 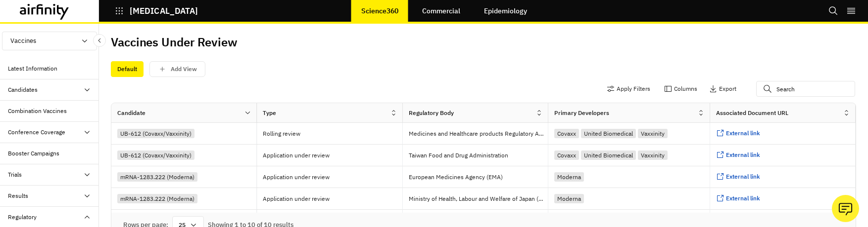 What do you see at coordinates (32, 69) in the screenshot?
I see `div: Latest Information` at bounding box center [32, 69].